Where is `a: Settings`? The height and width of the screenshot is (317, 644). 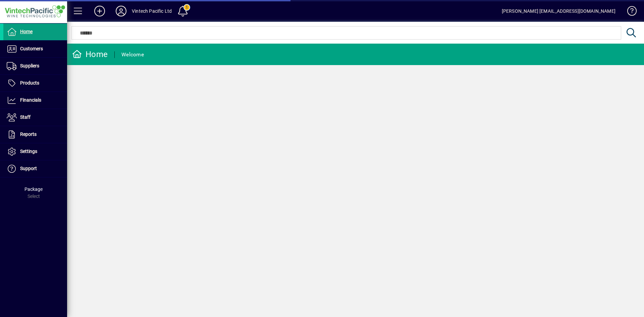
a: Settings is located at coordinates (35, 151).